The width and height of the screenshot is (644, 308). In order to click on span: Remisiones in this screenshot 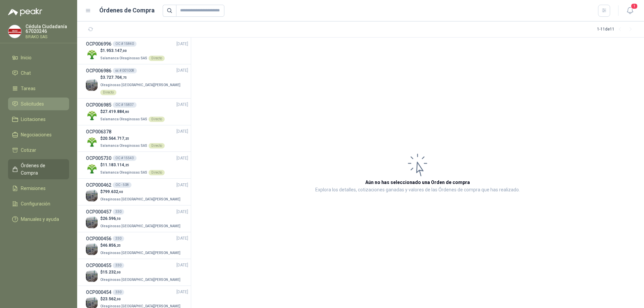, I will do `click(33, 188)`.